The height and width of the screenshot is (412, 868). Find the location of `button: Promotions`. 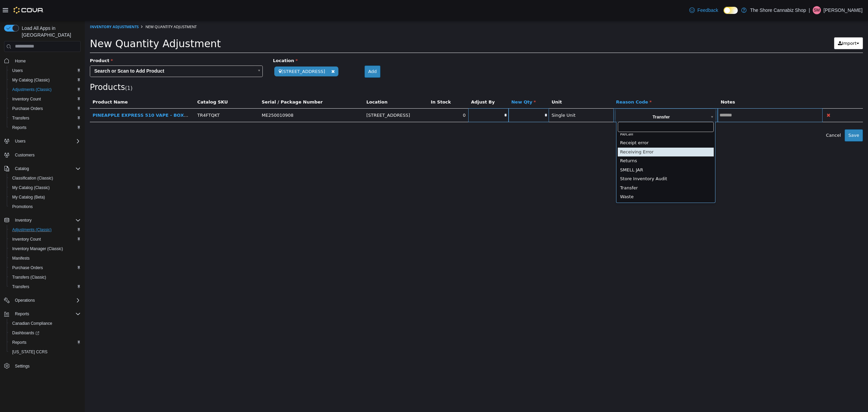

button: Promotions is located at coordinates (45, 207).